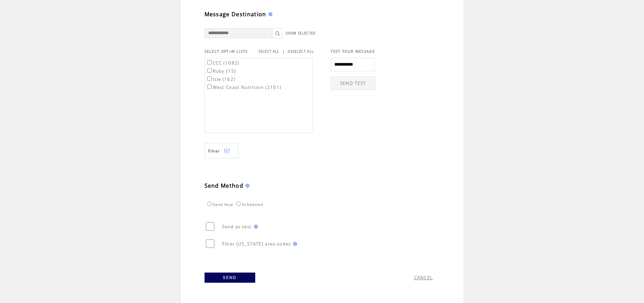 This screenshot has height=303, width=644. What do you see at coordinates (244, 88) in the screenshot?
I see `label: West Coast Nutrition (2101)` at bounding box center [244, 88].